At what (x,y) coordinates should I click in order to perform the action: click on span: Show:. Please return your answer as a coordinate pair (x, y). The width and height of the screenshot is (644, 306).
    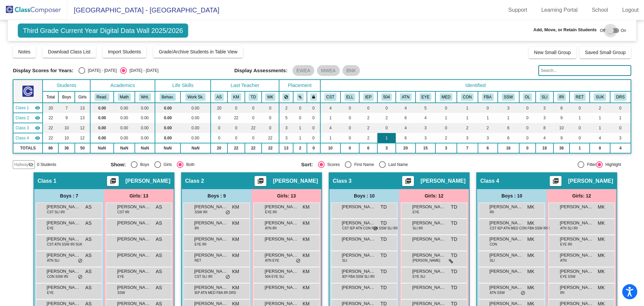
    Looking at the image, I should click on (118, 165).